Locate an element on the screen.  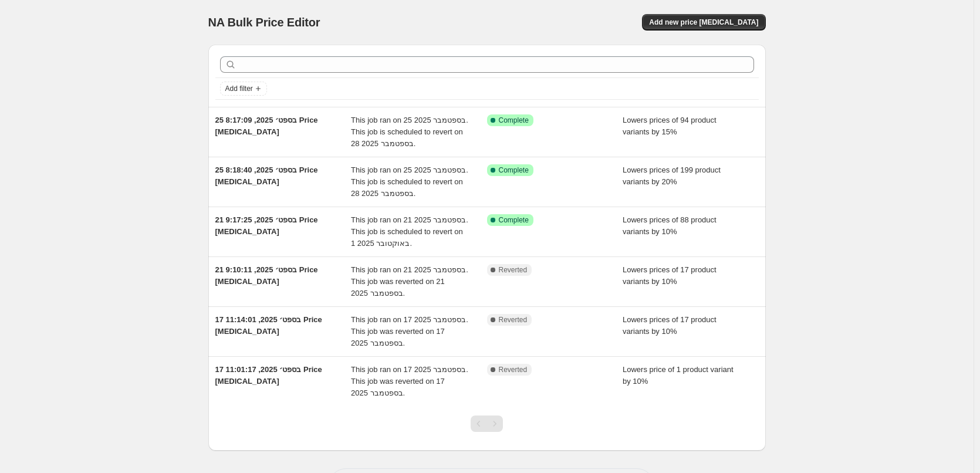
span: NA Bulk Price Editor is located at coordinates (264, 23).